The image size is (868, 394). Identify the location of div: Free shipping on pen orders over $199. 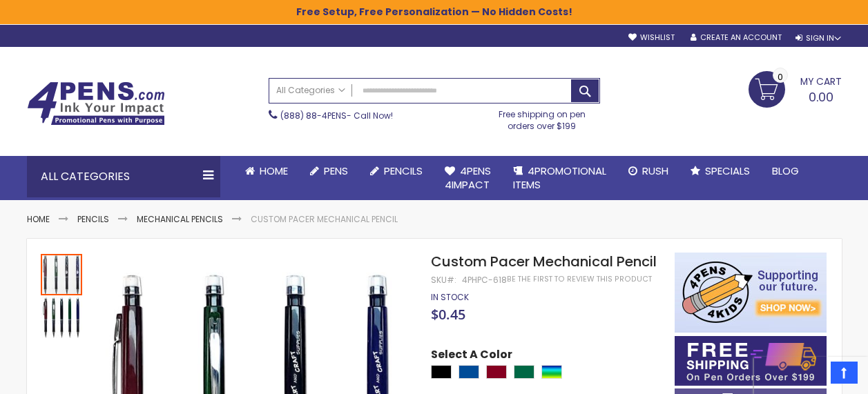
(542, 117).